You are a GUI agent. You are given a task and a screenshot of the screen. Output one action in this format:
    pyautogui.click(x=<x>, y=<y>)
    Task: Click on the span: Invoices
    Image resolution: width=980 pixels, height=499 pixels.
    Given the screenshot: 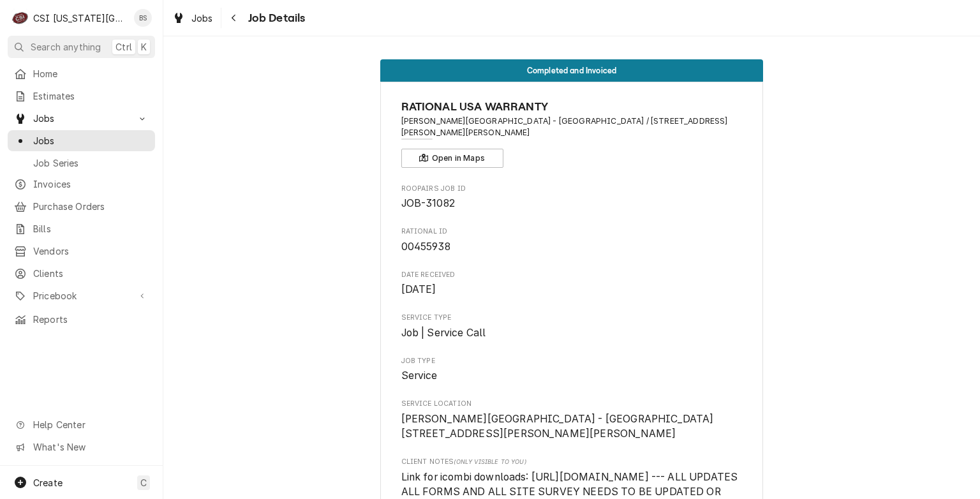 What is the action you would take?
    pyautogui.click(x=91, y=184)
    